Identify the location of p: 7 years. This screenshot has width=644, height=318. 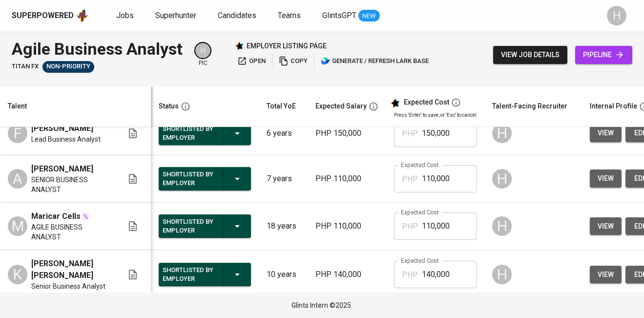
(283, 179).